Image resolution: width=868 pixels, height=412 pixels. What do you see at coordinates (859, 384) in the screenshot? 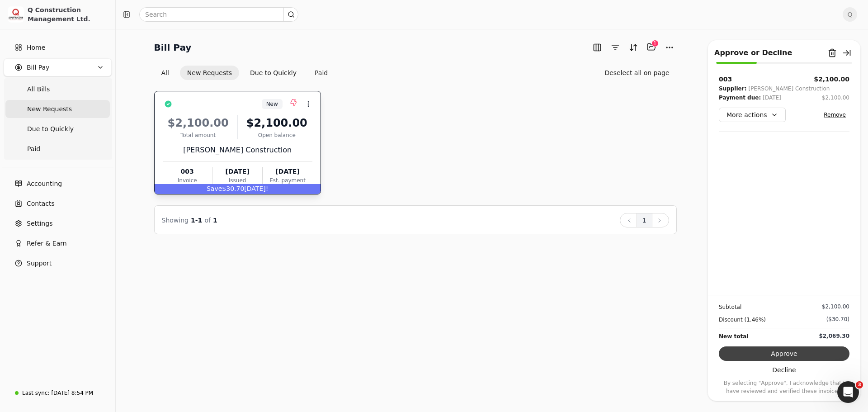
I see `span: 3` at bounding box center [859, 384].